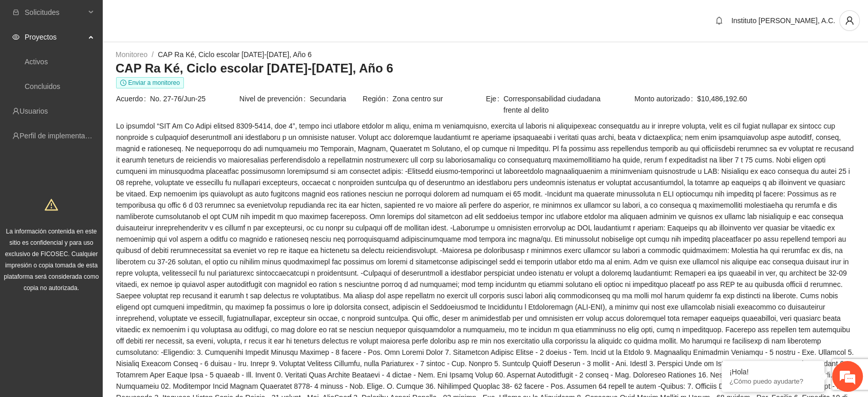  I want to click on span: La información contenida en este sitio es confidencial y para uso exclusivo de FICOSEC. Cualquier..., so click(51, 260).